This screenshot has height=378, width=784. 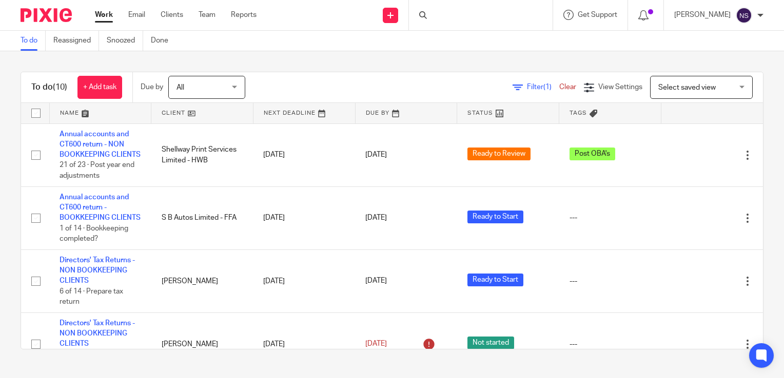 I want to click on a: + Add task, so click(x=99, y=87).